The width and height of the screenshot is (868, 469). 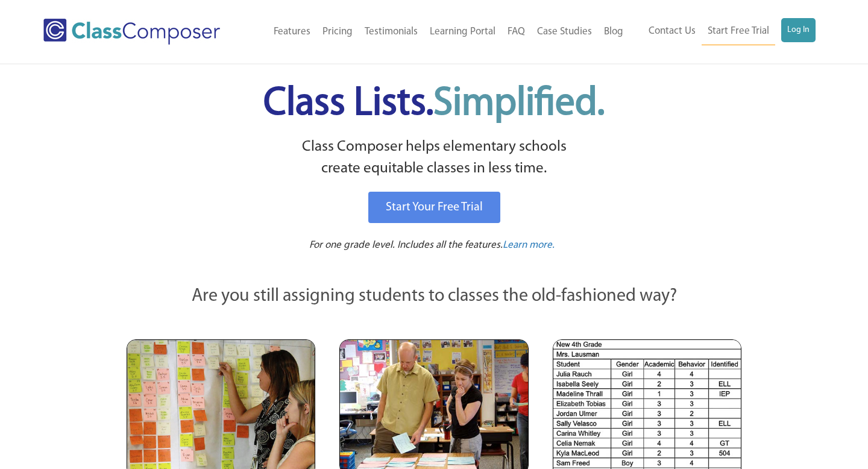 I want to click on span: Start Your Free Trial, so click(x=434, y=208).